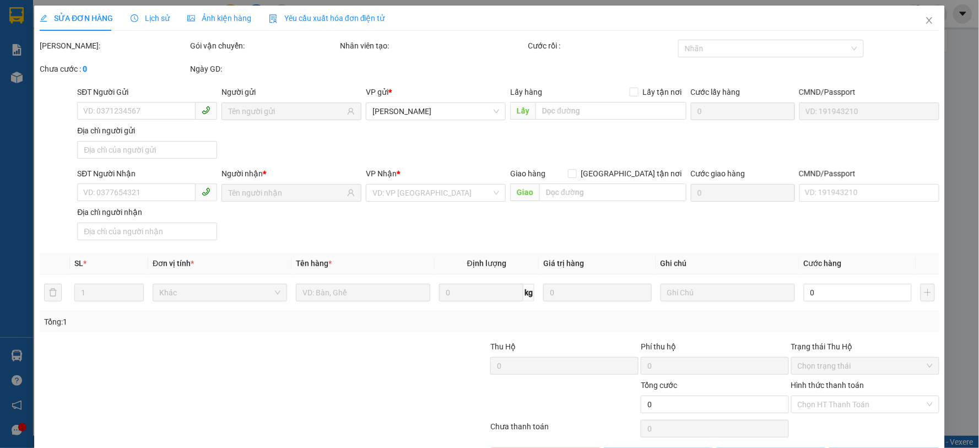 The height and width of the screenshot is (448, 979). Describe the element at coordinates (292, 92) in the screenshot. I see `div: Người gửi` at that location.